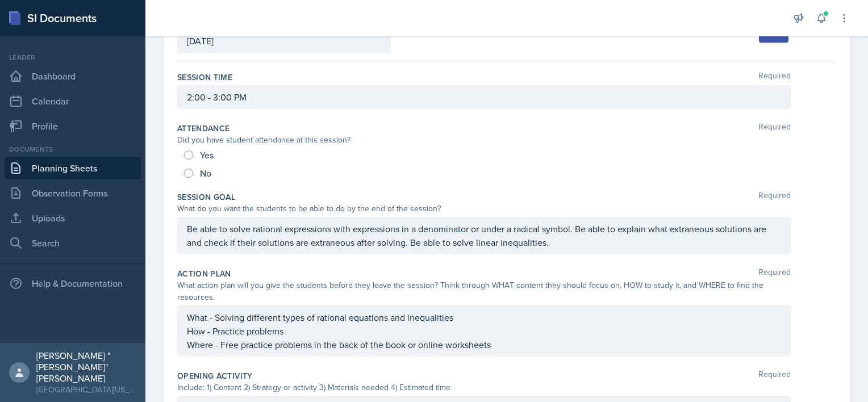 This screenshot has width=868, height=402. I want to click on a: Uploads, so click(73, 218).